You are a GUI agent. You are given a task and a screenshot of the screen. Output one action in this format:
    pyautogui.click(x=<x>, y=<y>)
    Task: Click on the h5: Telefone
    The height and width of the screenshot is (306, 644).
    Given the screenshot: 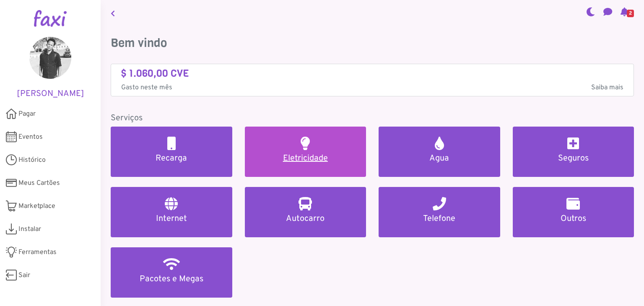 What is the action you would take?
    pyautogui.click(x=439, y=219)
    